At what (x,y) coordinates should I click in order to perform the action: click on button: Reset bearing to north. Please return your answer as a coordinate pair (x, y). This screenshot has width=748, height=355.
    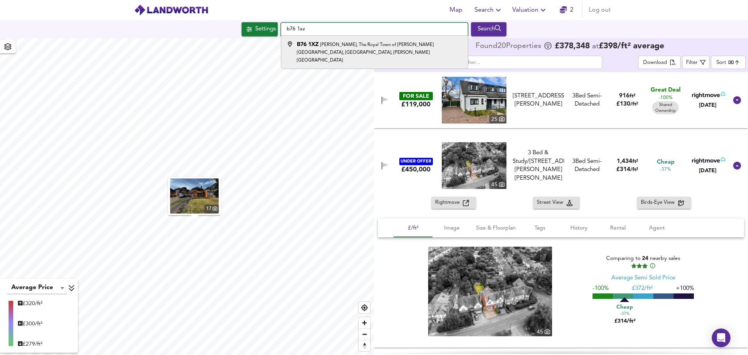
    Looking at the image, I should click on (364, 345).